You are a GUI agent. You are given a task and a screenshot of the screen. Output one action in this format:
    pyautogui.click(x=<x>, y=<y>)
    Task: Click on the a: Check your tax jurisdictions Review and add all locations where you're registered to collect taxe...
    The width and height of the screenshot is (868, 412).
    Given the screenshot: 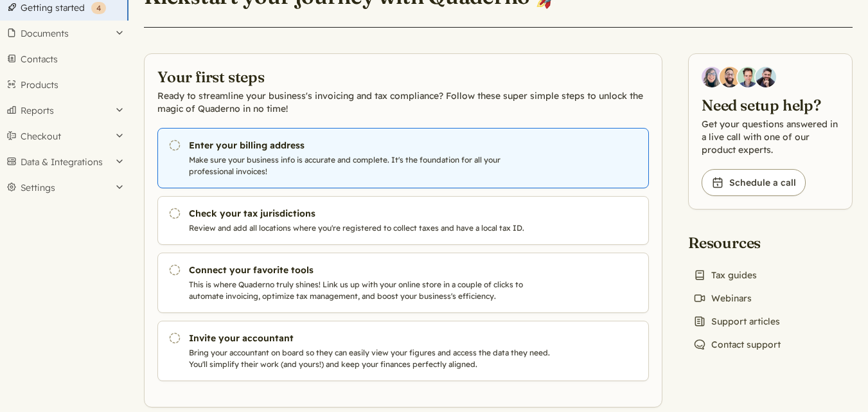 What is the action you would take?
    pyautogui.click(x=403, y=221)
    